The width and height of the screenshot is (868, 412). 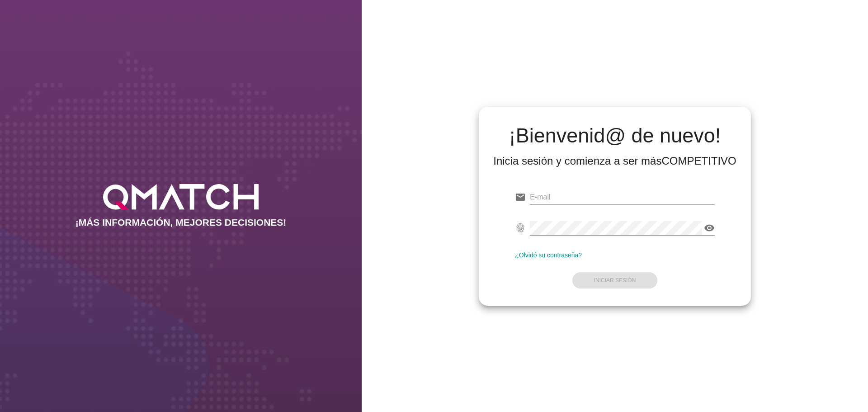 I want to click on i: visibility, so click(x=710, y=228).